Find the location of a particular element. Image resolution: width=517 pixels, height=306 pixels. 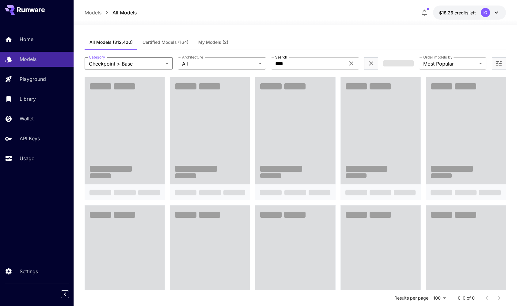

span: My Models (2) is located at coordinates (213, 42).